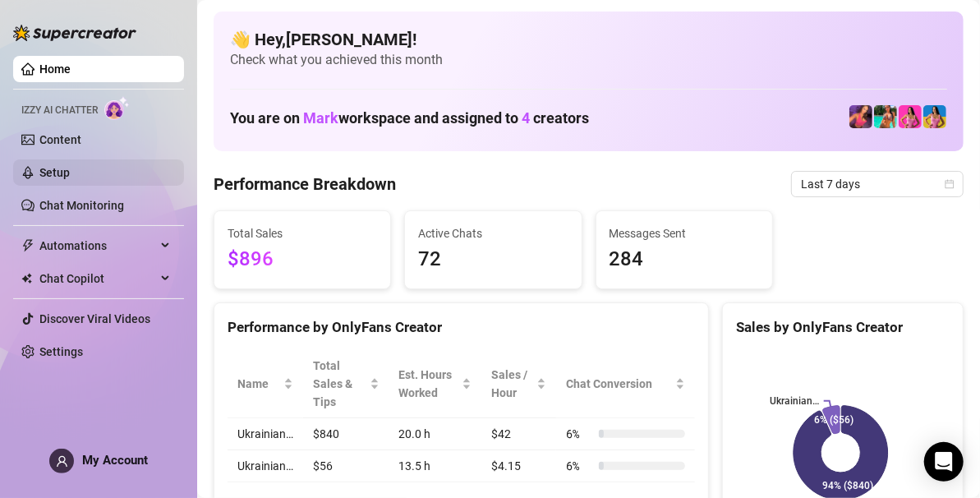  What do you see at coordinates (265, 384) in the screenshot?
I see `th: Name` at bounding box center [265, 384].